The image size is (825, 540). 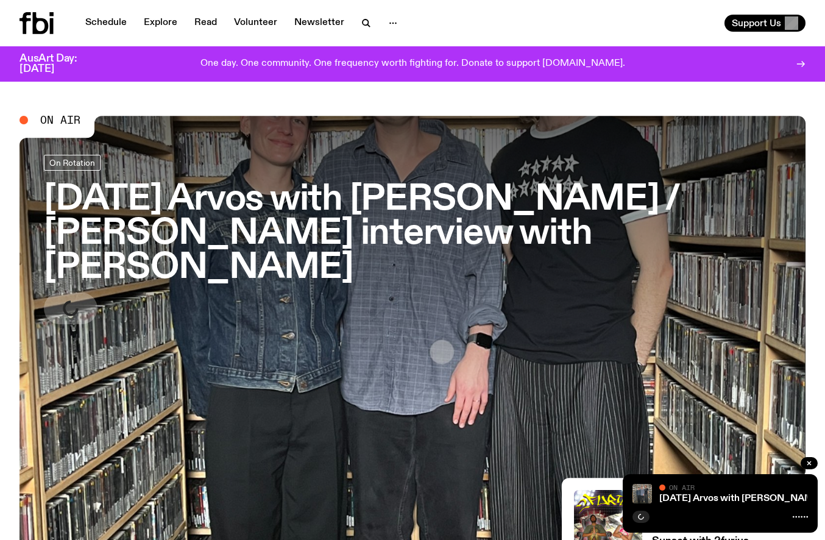 I want to click on a: Schedule, so click(x=106, y=23).